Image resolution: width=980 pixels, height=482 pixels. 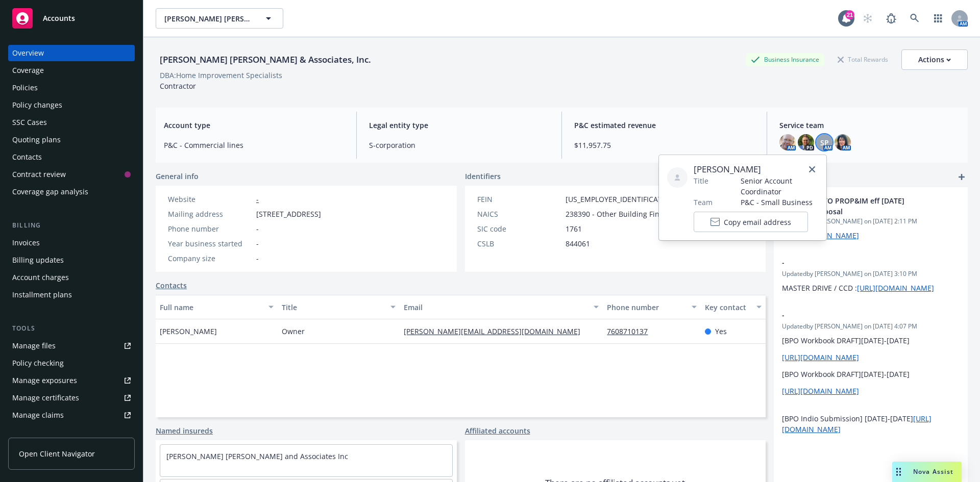 What do you see at coordinates (71, 346) in the screenshot?
I see `a: Manage files` at bounding box center [71, 346].